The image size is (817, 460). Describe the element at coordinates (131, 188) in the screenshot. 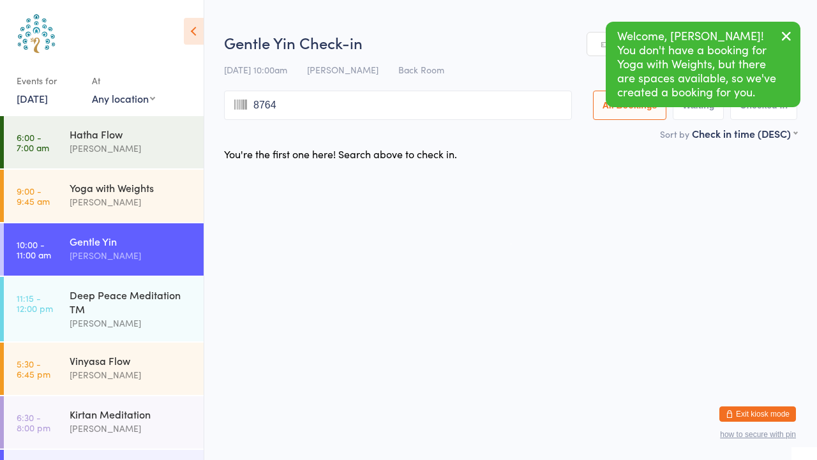

I see `div: Yoga with Weights` at that location.